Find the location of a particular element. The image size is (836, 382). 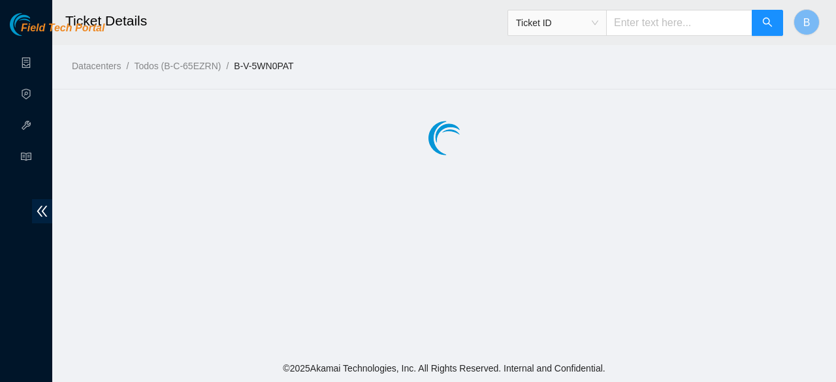

a: B-V-5WN0PAT is located at coordinates (263, 66).